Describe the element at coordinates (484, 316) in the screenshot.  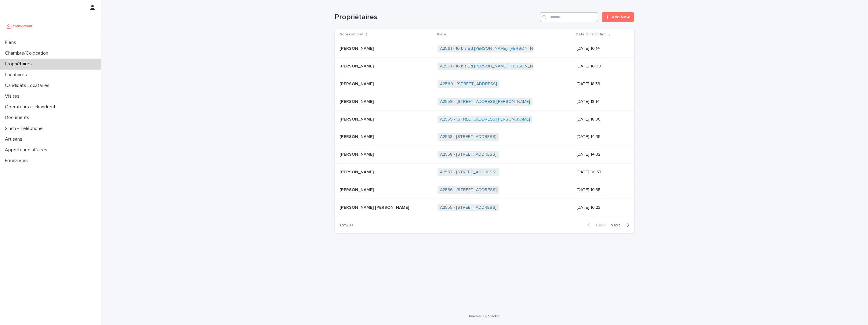
I see `a: Powered By Stacker` at that location.